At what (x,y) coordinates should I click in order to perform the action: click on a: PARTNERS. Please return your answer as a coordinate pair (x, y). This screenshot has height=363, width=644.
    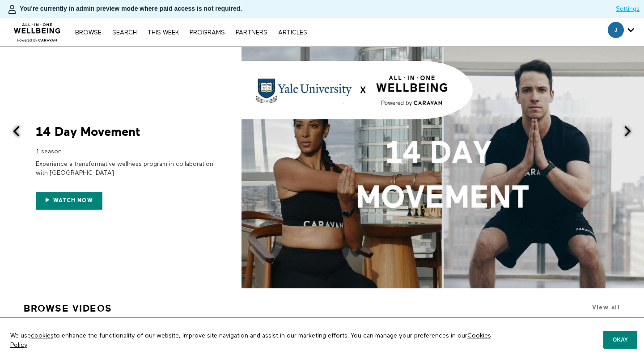
    Looking at the image, I should click on (251, 33).